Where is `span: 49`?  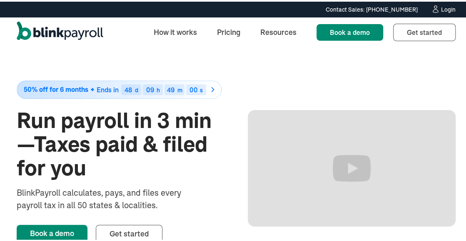 span: 49 is located at coordinates (171, 88).